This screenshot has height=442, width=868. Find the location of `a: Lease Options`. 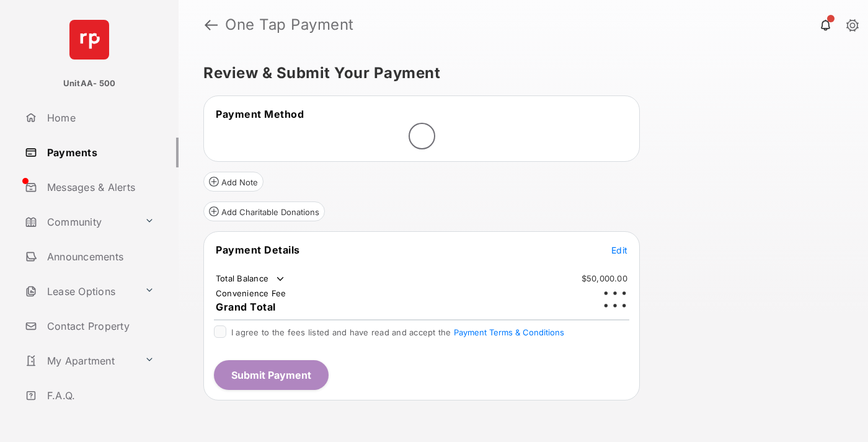

a: Lease Options is located at coordinates (80, 291).